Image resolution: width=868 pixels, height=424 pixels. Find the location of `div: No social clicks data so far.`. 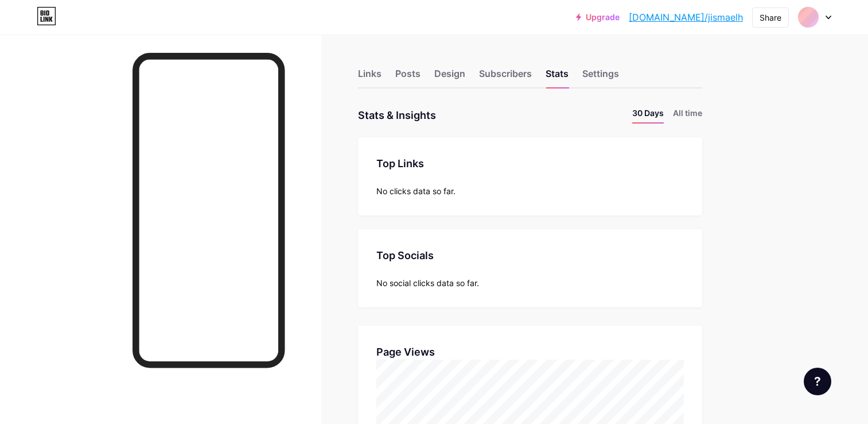

div: No social clicks data so far. is located at coordinates (530, 282).